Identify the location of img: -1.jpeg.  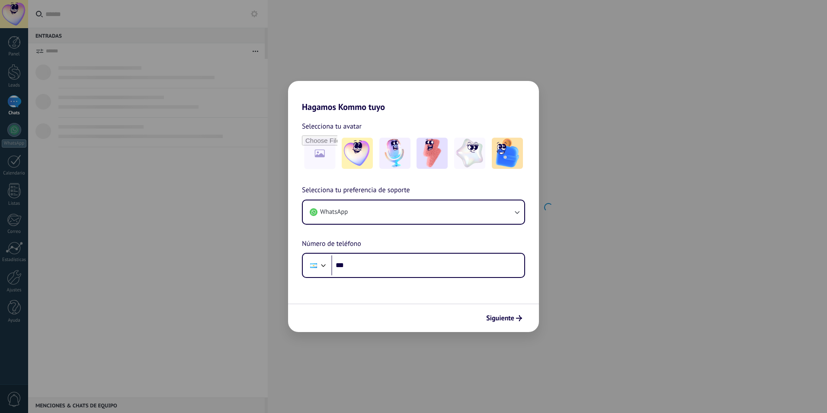
(357, 153).